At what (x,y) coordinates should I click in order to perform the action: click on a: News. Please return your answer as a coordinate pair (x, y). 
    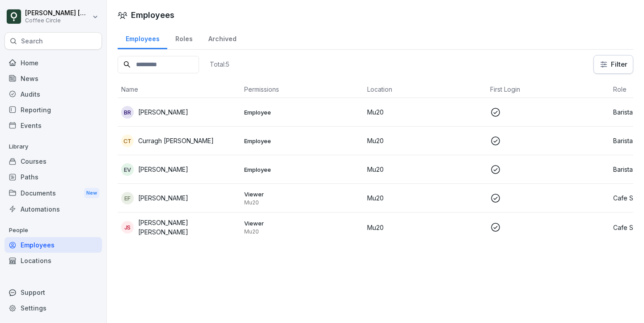
    Looking at the image, I should click on (53, 78).